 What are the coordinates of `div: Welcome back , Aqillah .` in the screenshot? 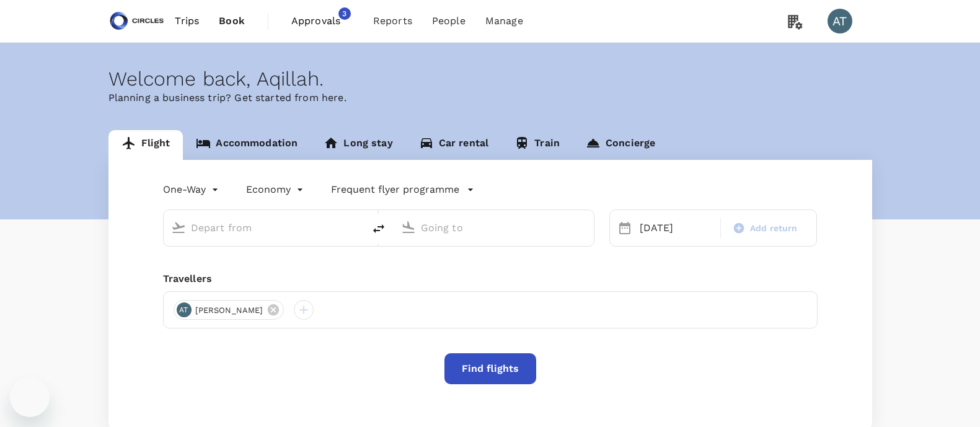 It's located at (490, 79).